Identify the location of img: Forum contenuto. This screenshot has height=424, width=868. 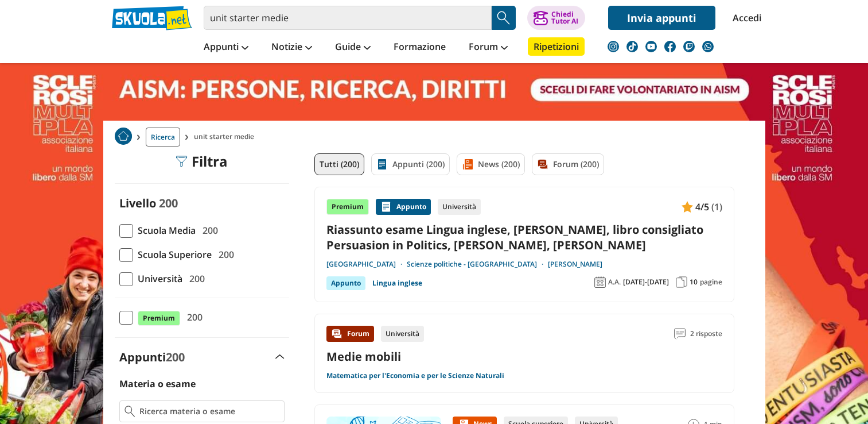
(337, 334).